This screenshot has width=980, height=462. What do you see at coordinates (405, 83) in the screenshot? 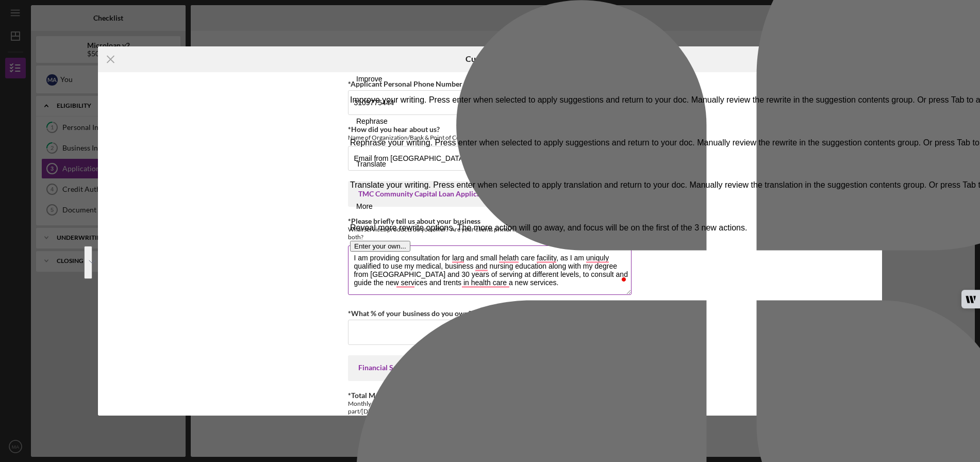
I see `label: *Applicant Personal Phone Number` at bounding box center [405, 83].